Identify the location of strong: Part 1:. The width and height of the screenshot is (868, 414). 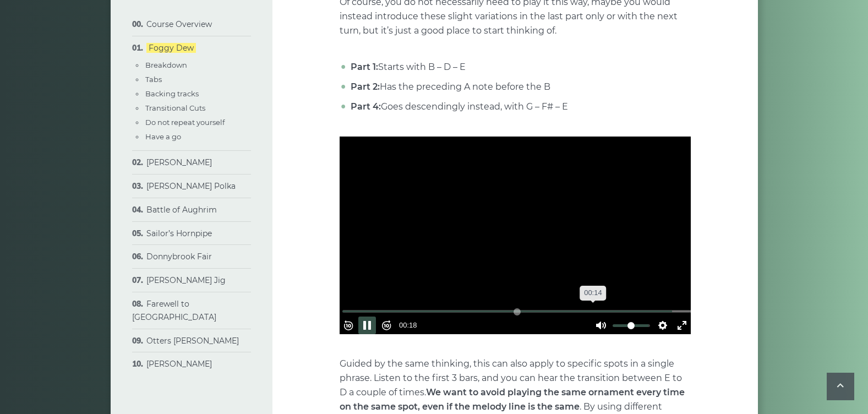
(364, 67).